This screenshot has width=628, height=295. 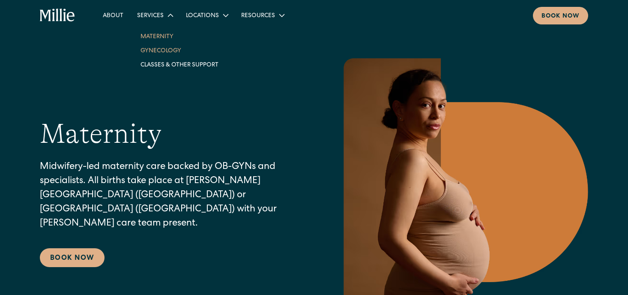 What do you see at coordinates (560, 15) in the screenshot?
I see `a: Book now` at bounding box center [560, 15].